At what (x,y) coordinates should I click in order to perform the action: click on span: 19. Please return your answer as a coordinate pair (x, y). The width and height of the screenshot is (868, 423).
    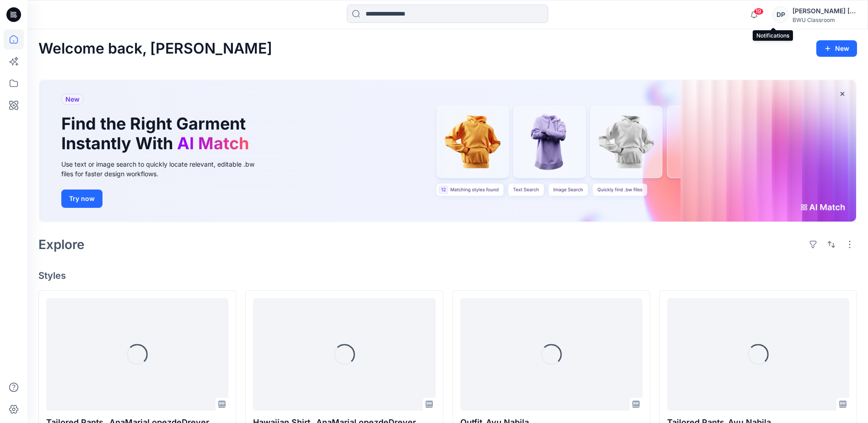
    Looking at the image, I should click on (759, 11).